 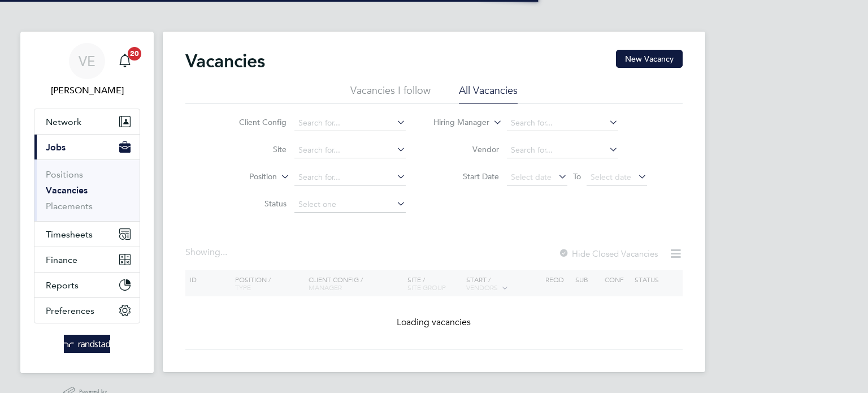 I want to click on label: Status, so click(x=254, y=204).